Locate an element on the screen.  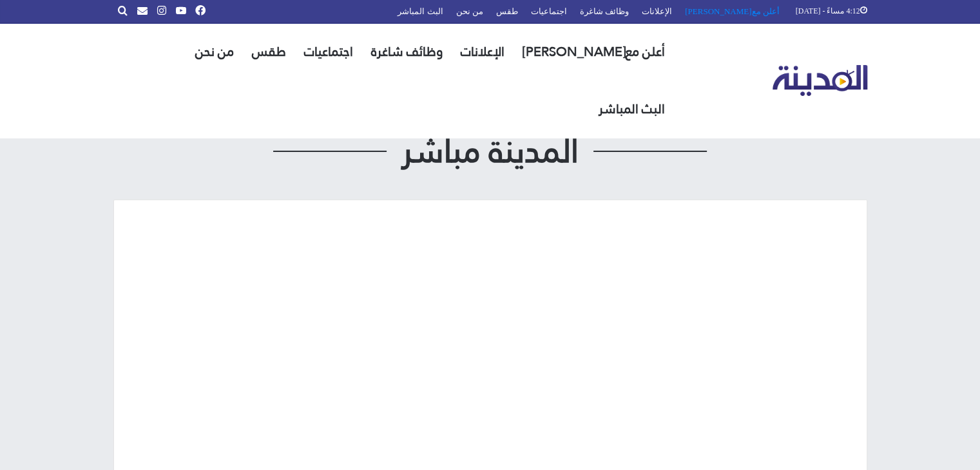
a: تلفزيون المدينة is located at coordinates (819, 81).